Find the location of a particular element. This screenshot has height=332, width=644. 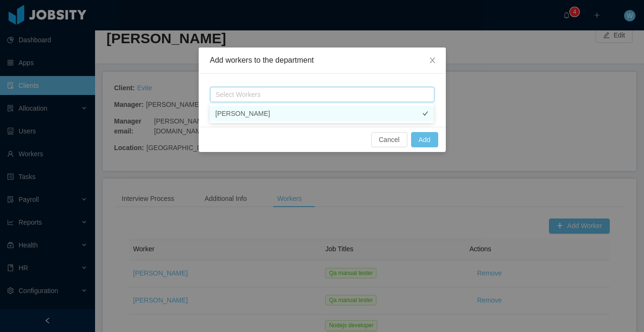

i: icon: check is located at coordinates (426, 113).